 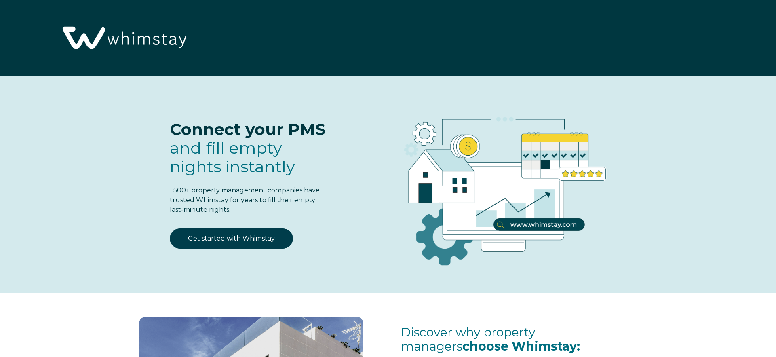 I want to click on span: and, so click(x=232, y=157).